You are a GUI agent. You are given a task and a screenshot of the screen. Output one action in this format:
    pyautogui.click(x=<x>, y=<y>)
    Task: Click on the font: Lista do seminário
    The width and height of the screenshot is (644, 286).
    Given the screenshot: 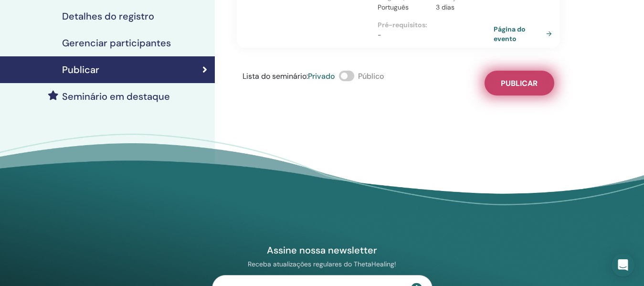 What is the action you would take?
    pyautogui.click(x=275, y=76)
    